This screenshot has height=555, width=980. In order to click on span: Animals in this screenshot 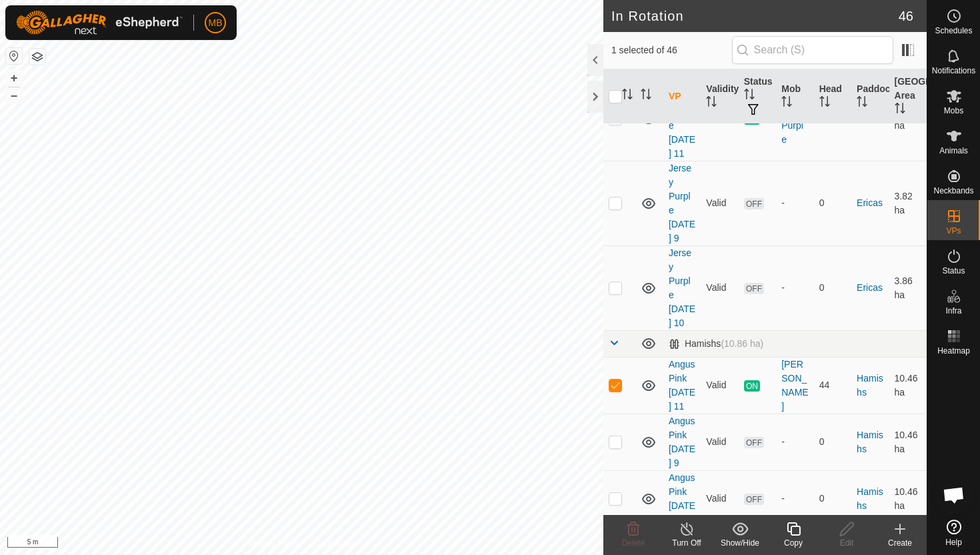, I will do `click(953, 150)`.